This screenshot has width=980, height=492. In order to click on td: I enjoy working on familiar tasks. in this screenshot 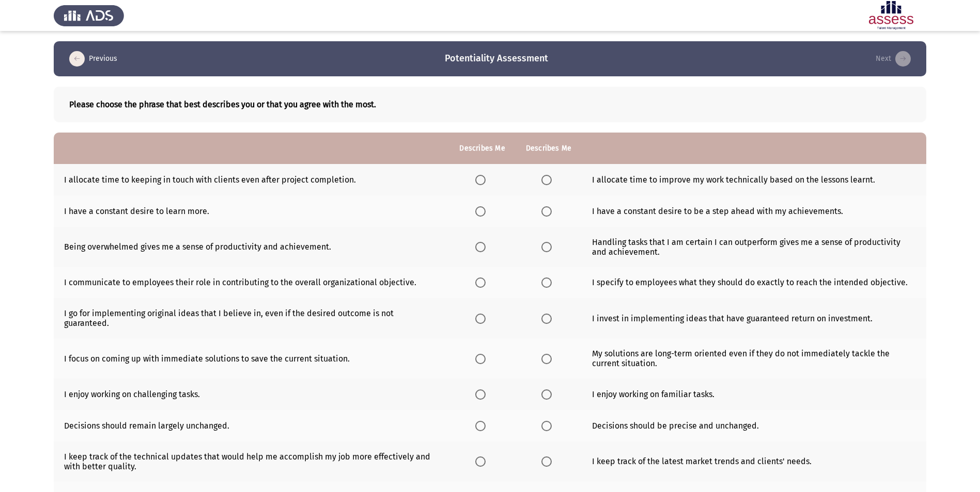, I will do `click(753, 394)`.